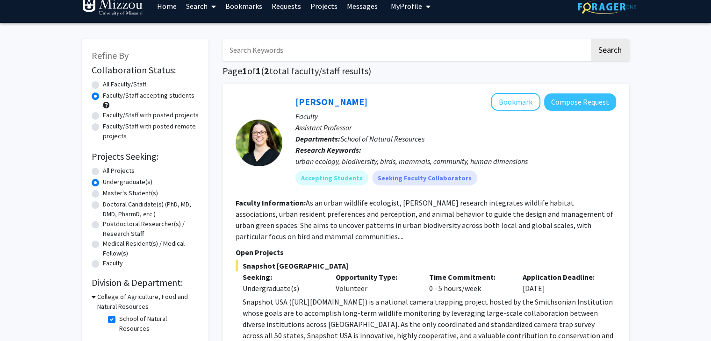 The height and width of the screenshot is (341, 711). I want to click on h2: Collaboration Status:, so click(145, 70).